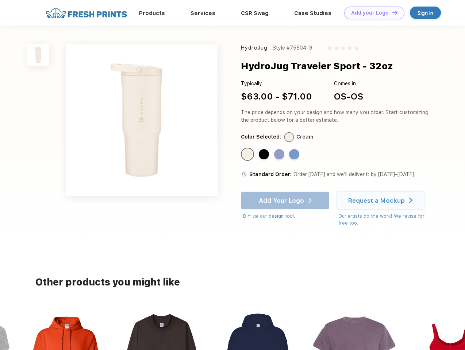  I want to click on div: Other products you might like, so click(232, 282).